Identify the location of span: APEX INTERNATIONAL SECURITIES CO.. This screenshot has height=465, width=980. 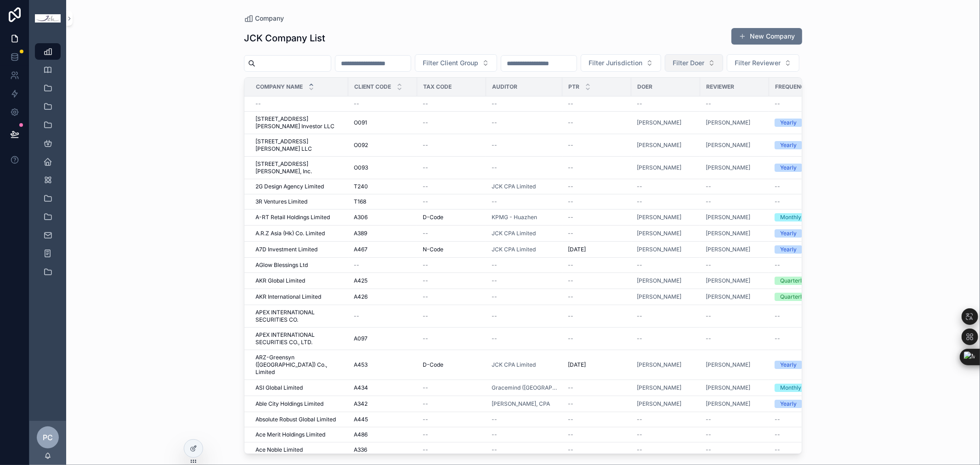
(299, 316).